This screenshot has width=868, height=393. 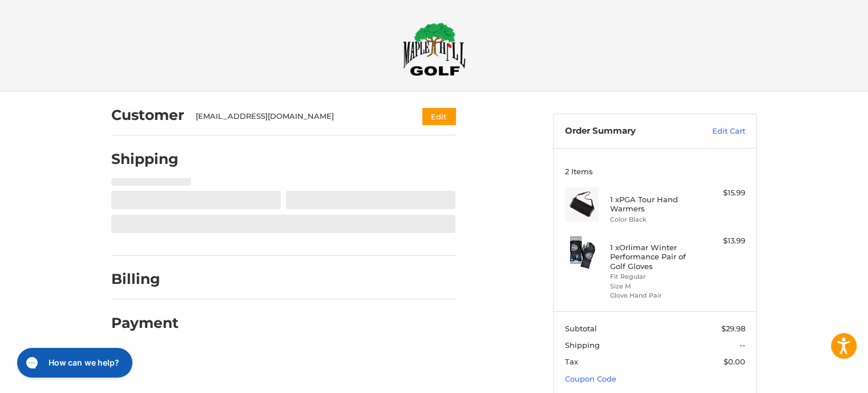 What do you see at coordinates (145, 159) in the screenshot?
I see `h2: Shipping` at bounding box center [145, 159].